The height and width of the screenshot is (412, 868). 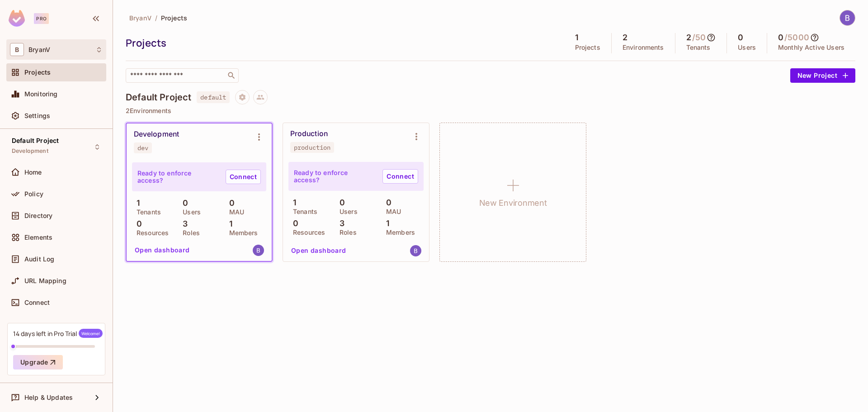 I want to click on span: Policy, so click(x=34, y=194).